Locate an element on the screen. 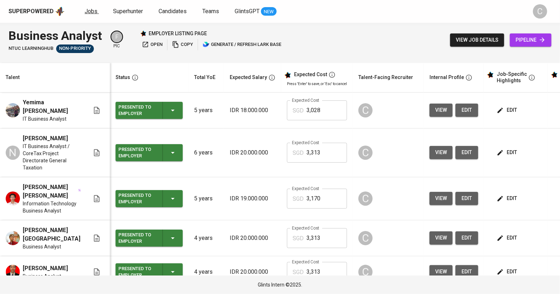 This screenshot has width=560, height=294. div: pic is located at coordinates (117, 40).